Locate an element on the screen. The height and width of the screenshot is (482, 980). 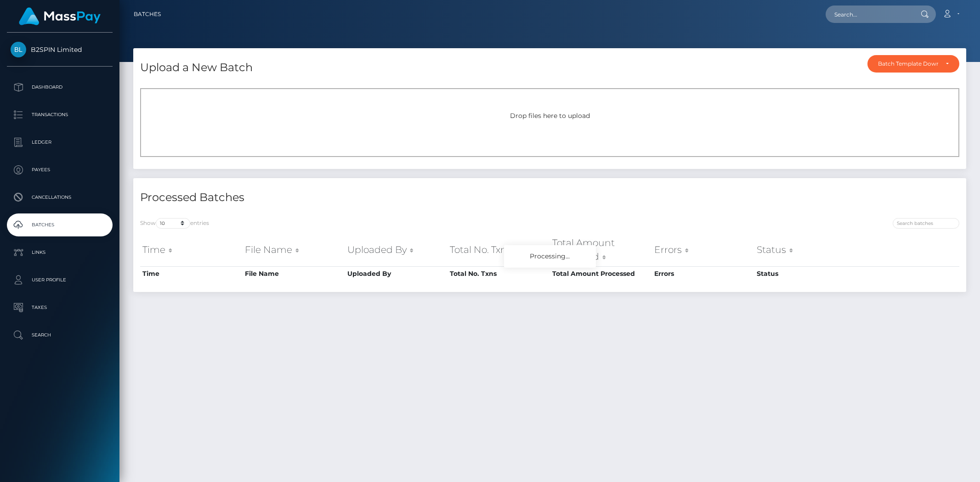
p: Search is located at coordinates (60, 335).